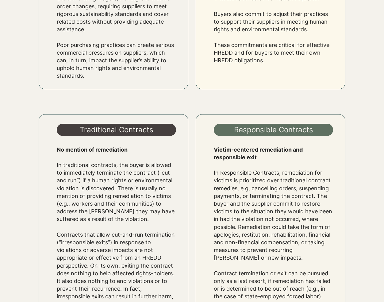 The height and width of the screenshot is (302, 384). I want to click on h3: Traditional Contracts, so click(117, 130).